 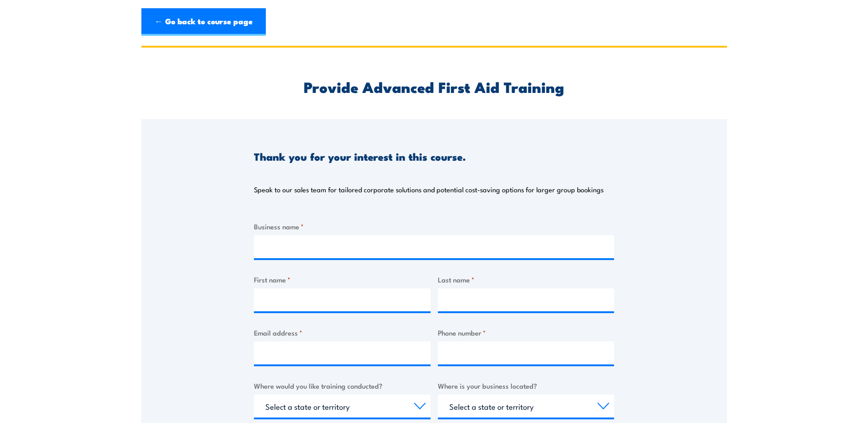 I want to click on label: First name, so click(x=342, y=280).